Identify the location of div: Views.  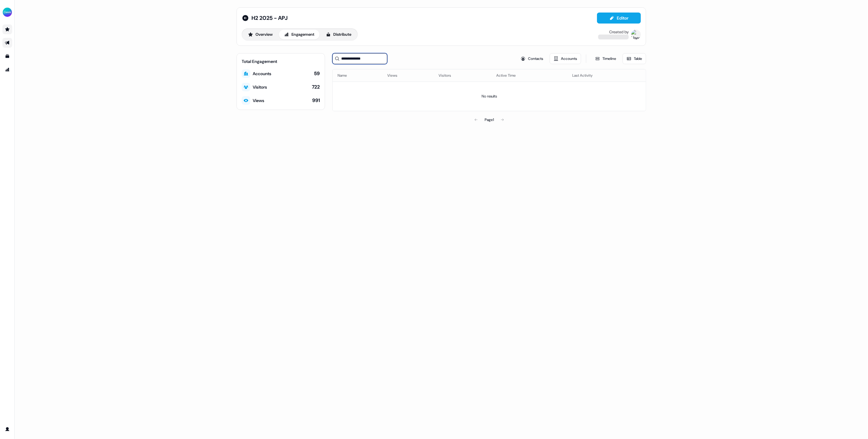
(259, 100).